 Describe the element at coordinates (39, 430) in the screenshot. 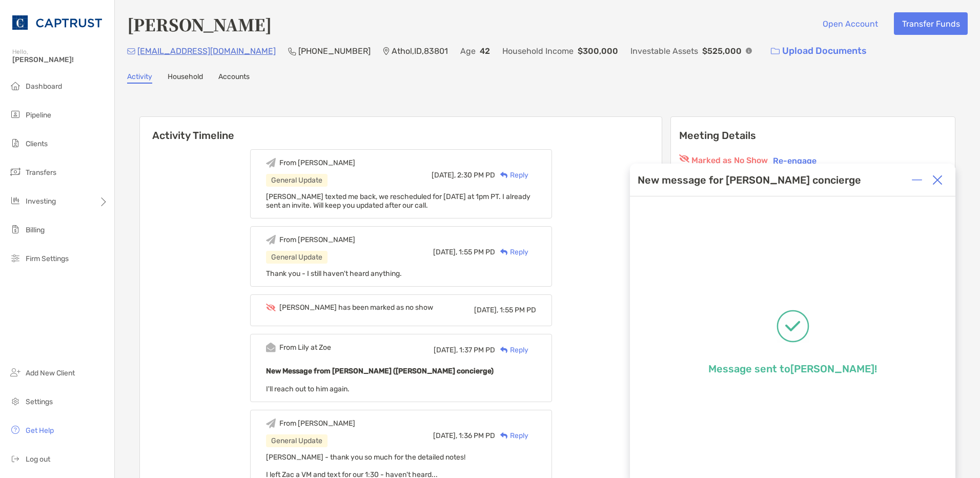

I see `span: Get Help` at that location.